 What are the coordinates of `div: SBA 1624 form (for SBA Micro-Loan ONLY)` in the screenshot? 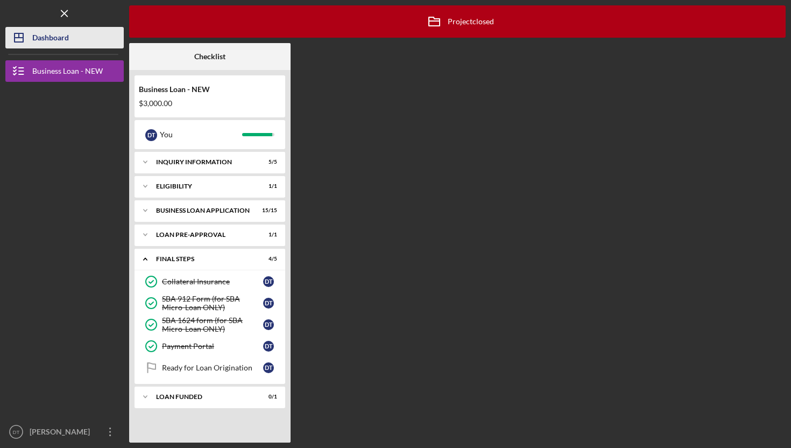 It's located at (213, 324).